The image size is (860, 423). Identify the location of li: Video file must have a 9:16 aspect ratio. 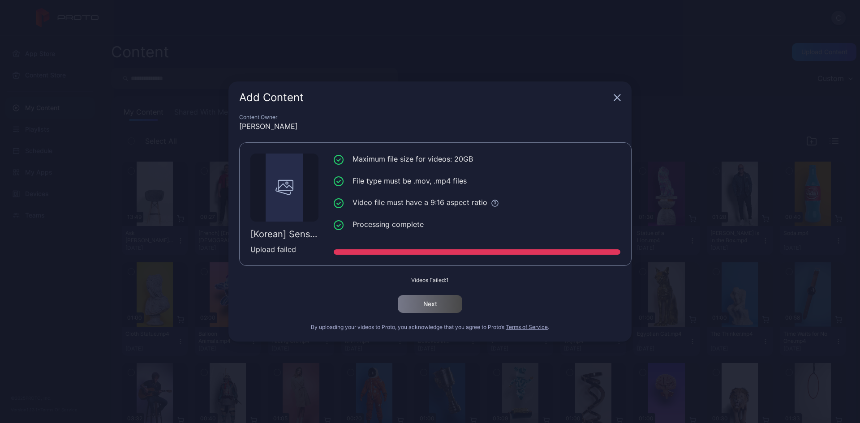
(477, 202).